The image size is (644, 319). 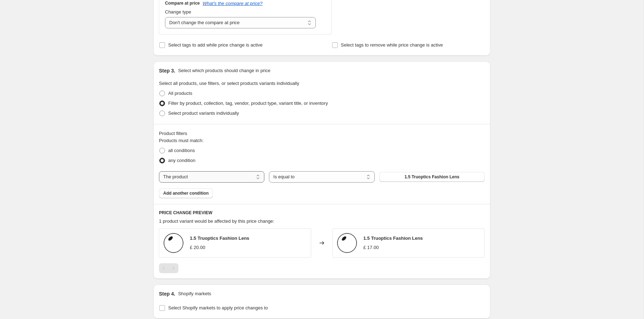 I want to click on span: 1 product variant would be affected by this price change:, so click(x=216, y=221).